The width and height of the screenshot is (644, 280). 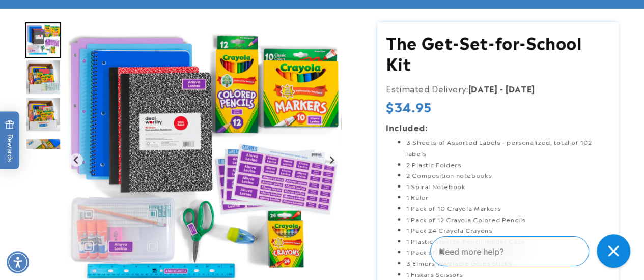 What do you see at coordinates (507, 175) in the screenshot?
I see `li: 2 Composition notebooks` at bounding box center [507, 175].